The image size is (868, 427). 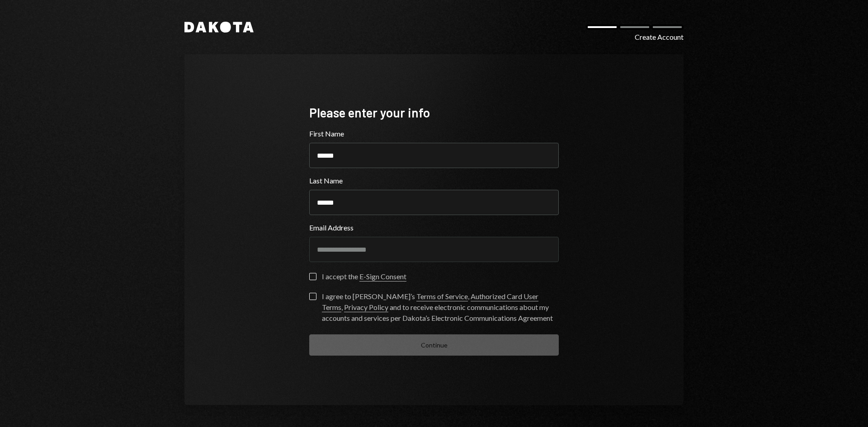 I want to click on label: Last Name, so click(x=434, y=181).